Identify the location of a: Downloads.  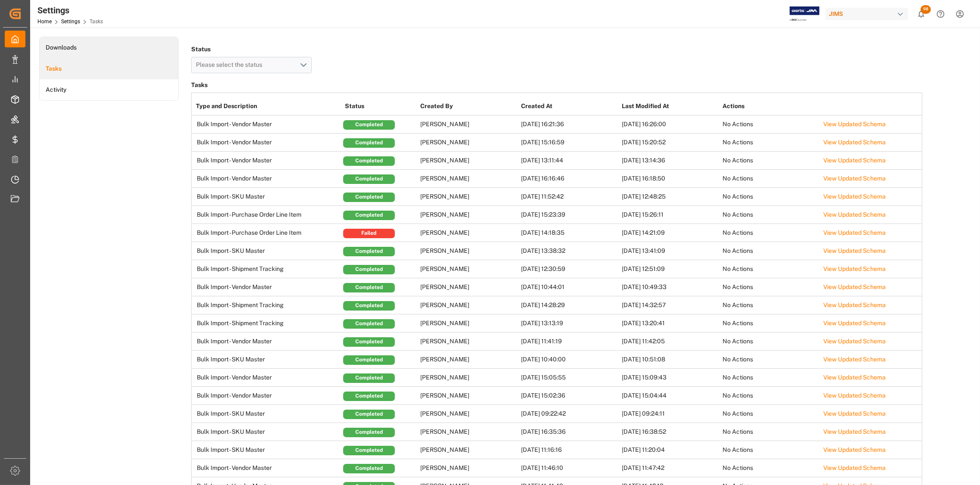
(109, 47).